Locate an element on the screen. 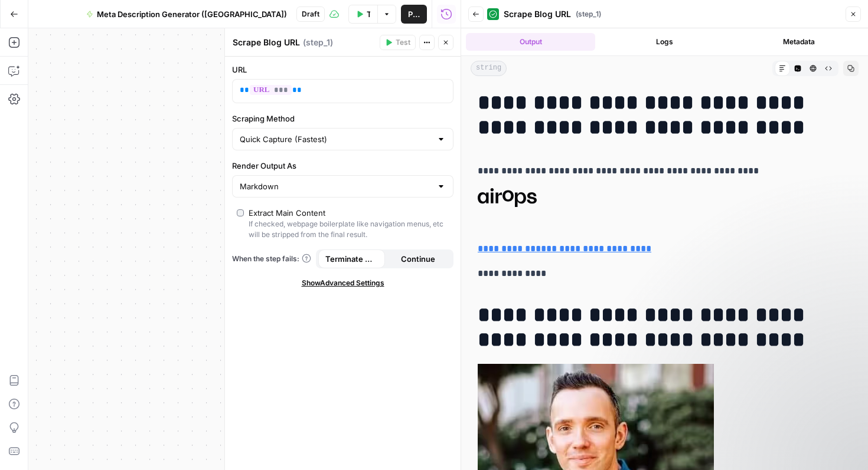  button: Metadata is located at coordinates (798, 42).